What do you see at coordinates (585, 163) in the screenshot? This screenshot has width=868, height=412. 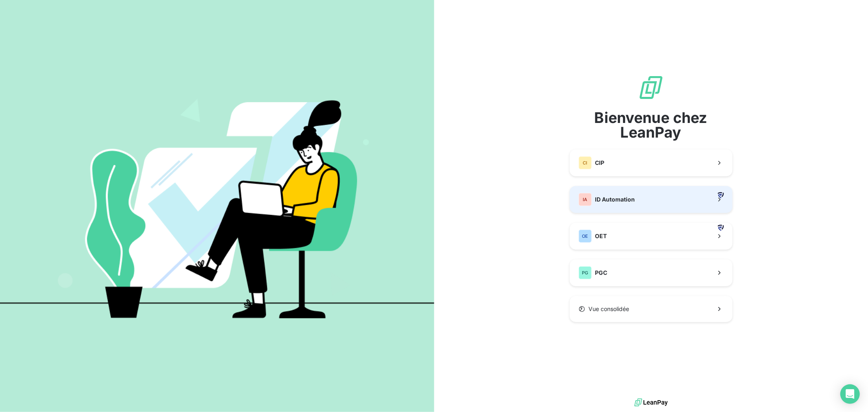 I see `div: CI` at bounding box center [585, 163].